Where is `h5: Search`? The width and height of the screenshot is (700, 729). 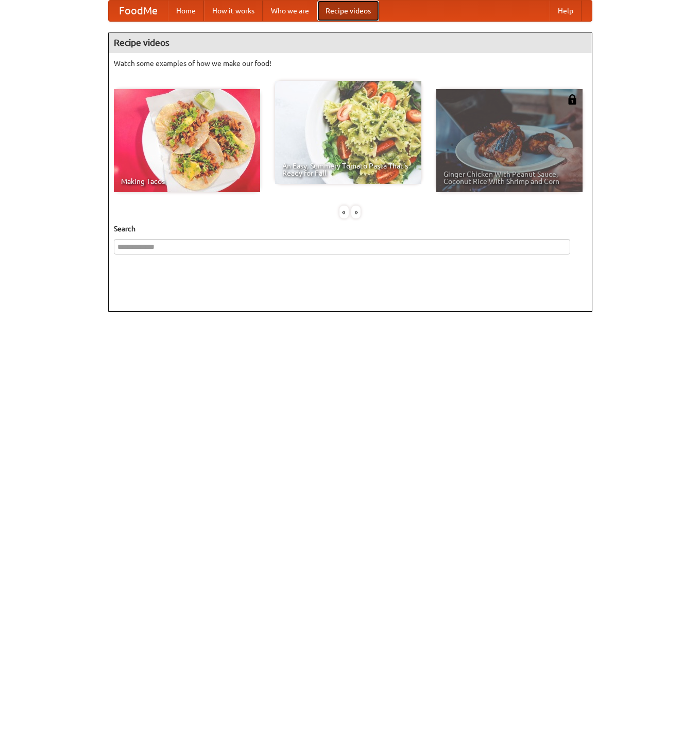 h5: Search is located at coordinates (350, 229).